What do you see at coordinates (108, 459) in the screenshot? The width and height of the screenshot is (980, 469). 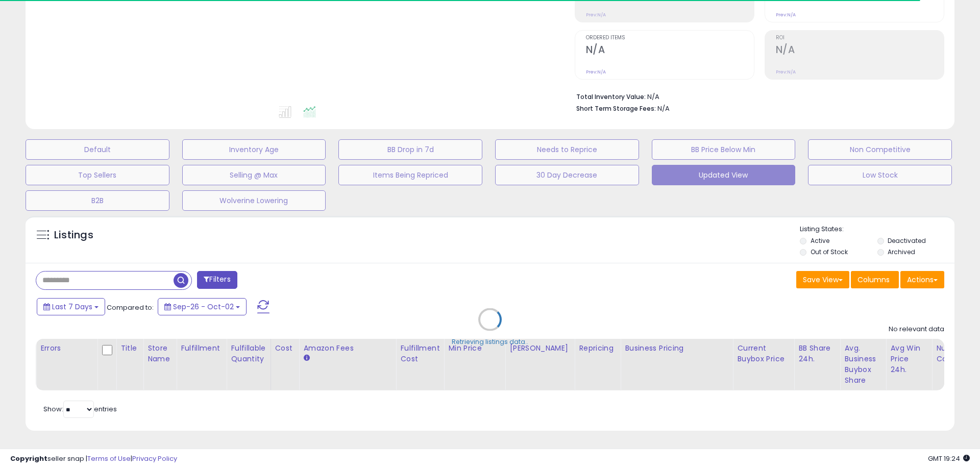 I see `a: Terms of Use` at bounding box center [108, 459].